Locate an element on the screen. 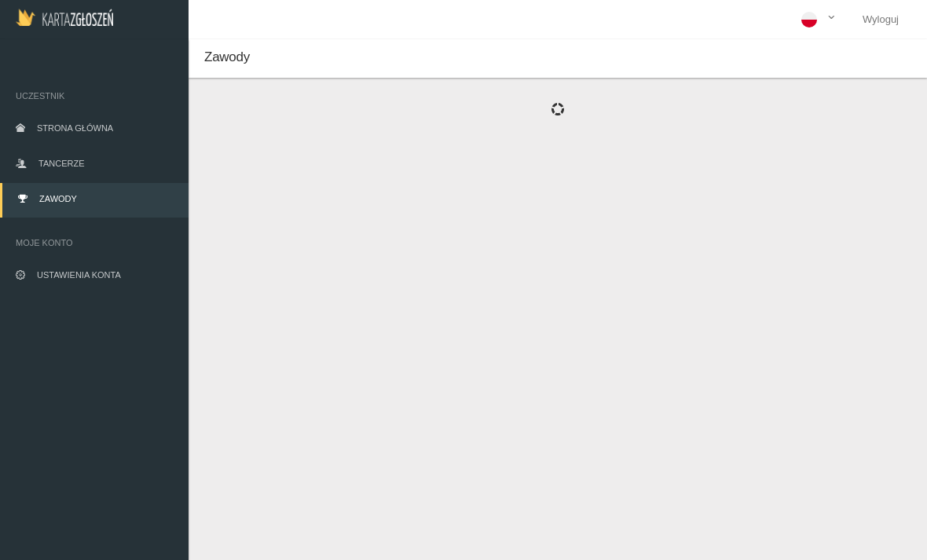 The height and width of the screenshot is (560, 927). span: Ustawienia konta is located at coordinates (79, 275).